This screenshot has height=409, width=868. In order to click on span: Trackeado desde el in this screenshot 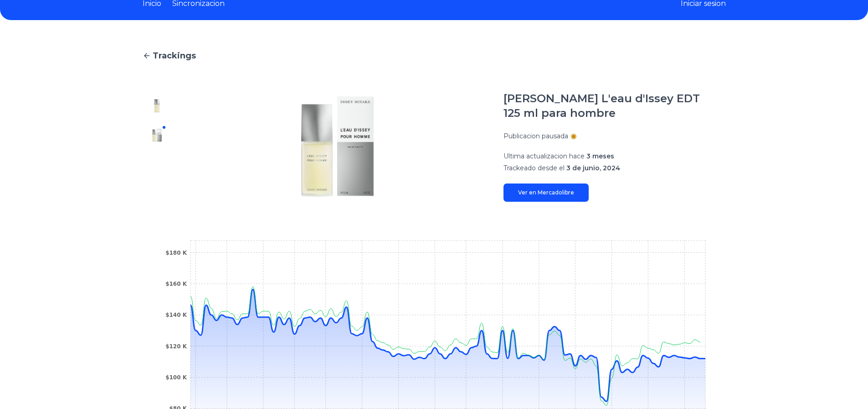, I will do `click(534, 168)`.